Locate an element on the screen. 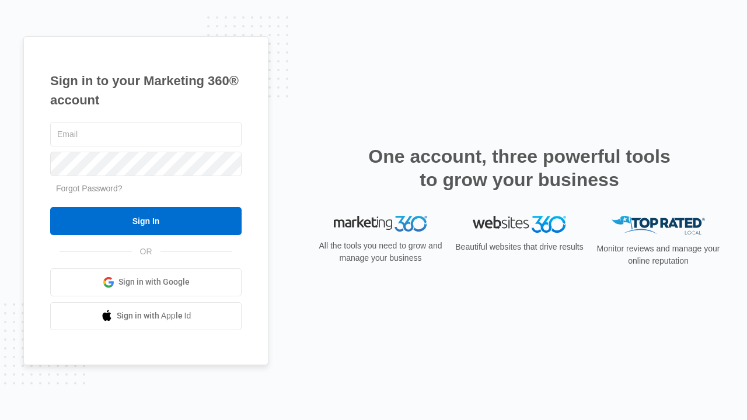 Image resolution: width=747 pixels, height=420 pixels. img: Marketing 360 is located at coordinates (380, 224).